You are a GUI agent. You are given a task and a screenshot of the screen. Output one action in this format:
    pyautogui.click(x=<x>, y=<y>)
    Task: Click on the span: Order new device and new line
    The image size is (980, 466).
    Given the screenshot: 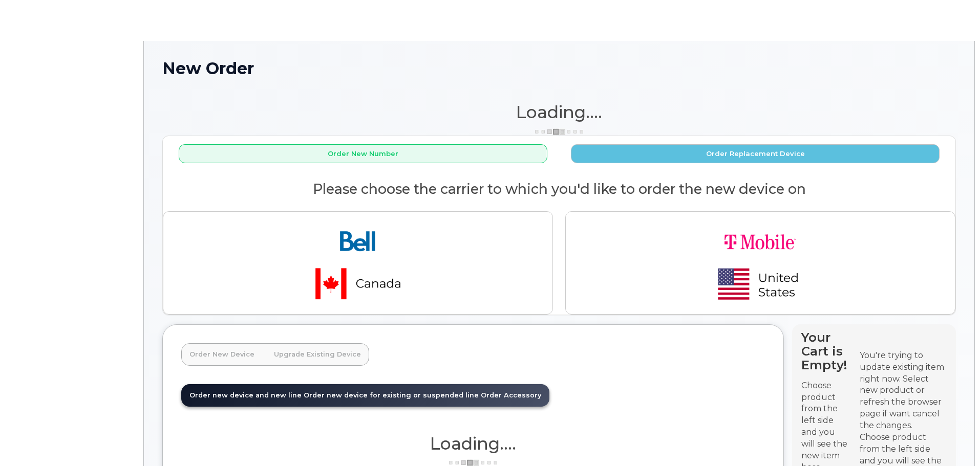 What is the action you would take?
    pyautogui.click(x=245, y=395)
    